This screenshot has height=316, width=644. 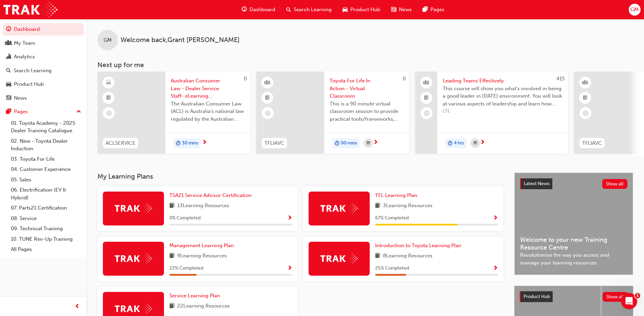 I want to click on span: Introduction to Toyota Learning Plan, so click(x=418, y=246).